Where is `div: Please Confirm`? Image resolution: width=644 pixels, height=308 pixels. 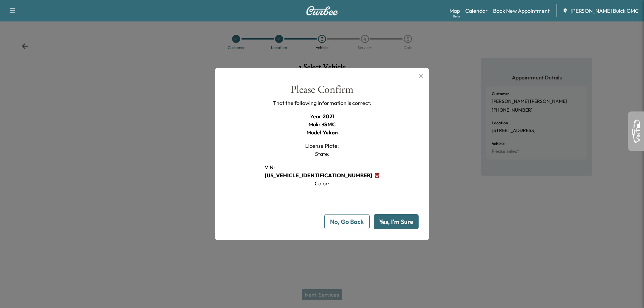 div: Please Confirm is located at coordinates (322, 92).